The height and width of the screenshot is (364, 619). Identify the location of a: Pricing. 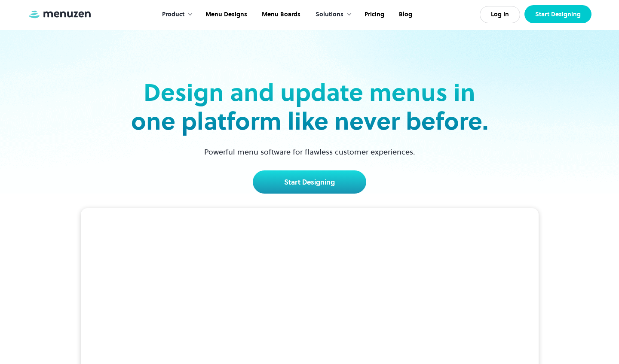
(374, 14).